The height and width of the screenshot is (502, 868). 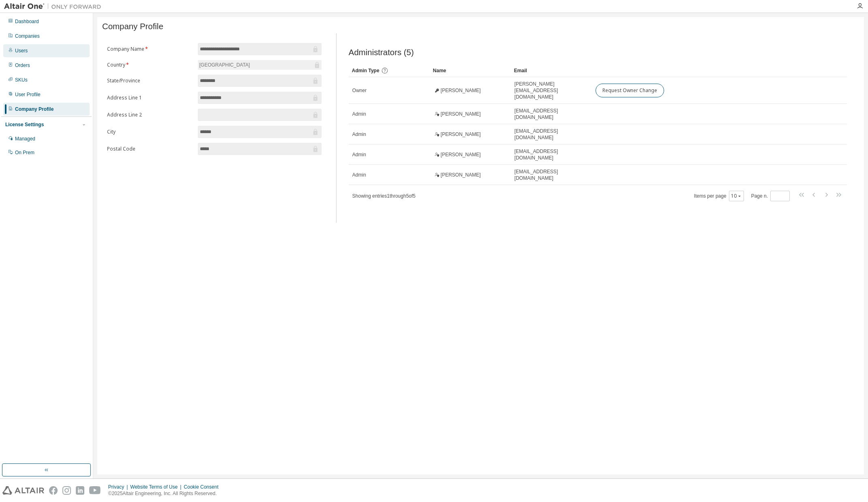 I want to click on div: Orders, so click(x=22, y=65).